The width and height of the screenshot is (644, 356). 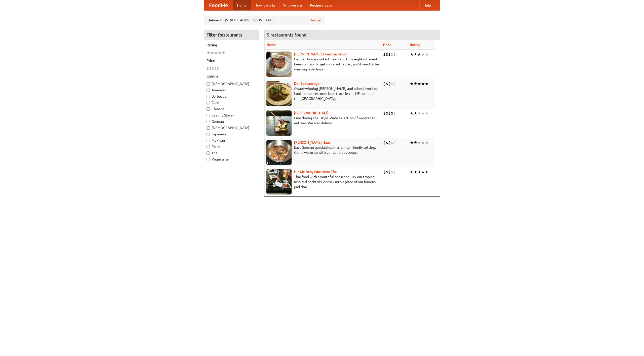 What do you see at coordinates (323, 64) in the screenshot?
I see `p: German home-cooked meals and fifty-eight different beers on tap. To get more authentic, you'd nee...` at bounding box center [323, 64].